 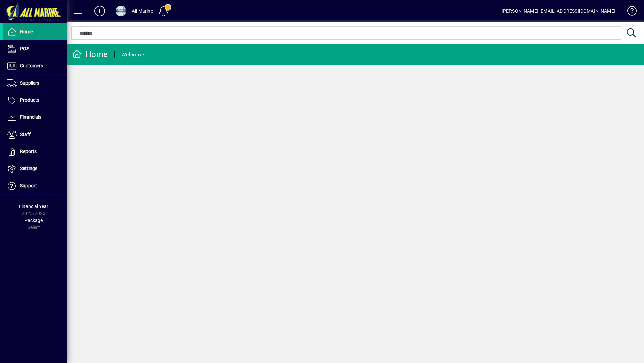 I want to click on span: Support, so click(x=29, y=186).